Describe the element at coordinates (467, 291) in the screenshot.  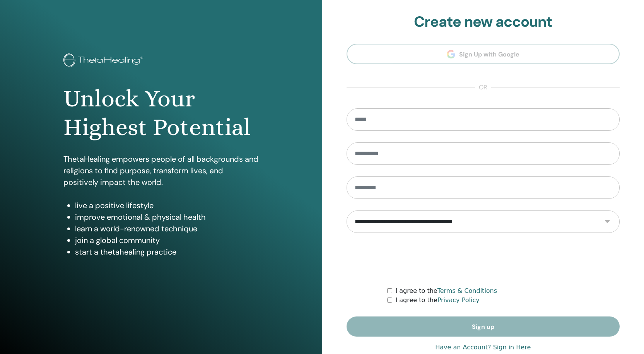
I see `a: Terms & Conditions` at that location.